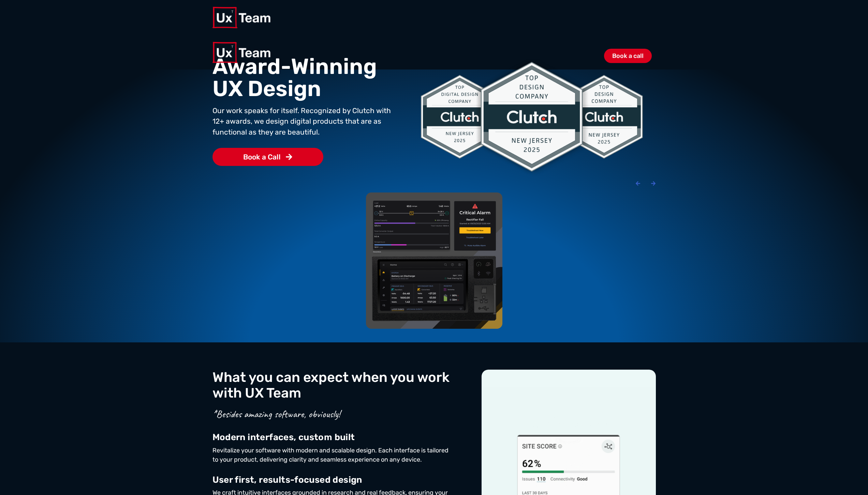 The width and height of the screenshot is (868, 495). What do you see at coordinates (434, 260) in the screenshot?
I see `img: Power conversion company hardware UI device ux design` at bounding box center [434, 260].